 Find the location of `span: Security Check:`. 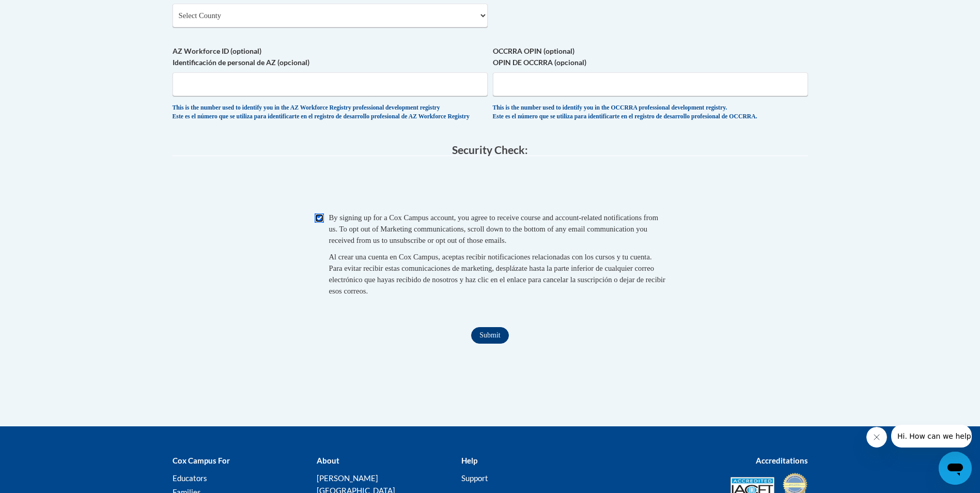

span: Security Check: is located at coordinates (490, 149).